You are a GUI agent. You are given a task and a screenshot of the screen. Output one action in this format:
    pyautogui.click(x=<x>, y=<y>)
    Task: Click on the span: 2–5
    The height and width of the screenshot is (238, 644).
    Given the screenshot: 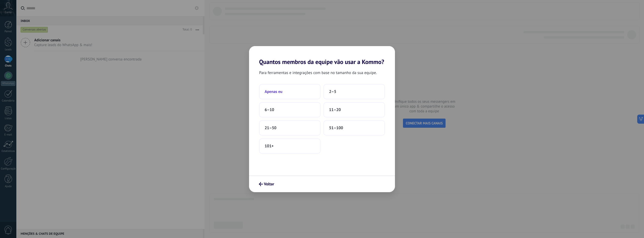 What is the action you would take?
    pyautogui.click(x=332, y=92)
    